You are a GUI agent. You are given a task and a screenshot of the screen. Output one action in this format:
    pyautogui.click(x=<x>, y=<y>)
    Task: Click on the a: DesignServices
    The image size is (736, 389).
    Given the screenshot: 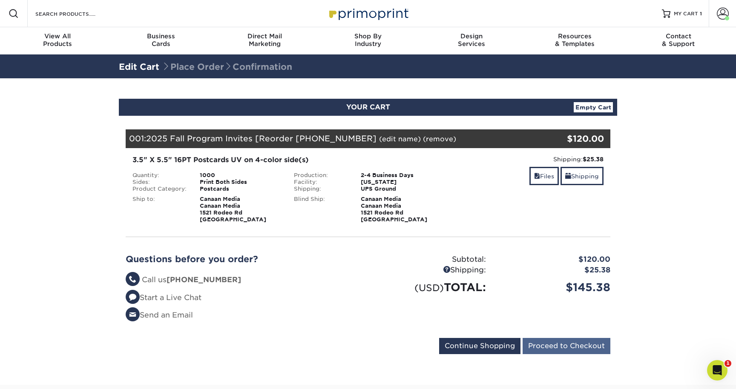 What is the action you would take?
    pyautogui.click(x=471, y=41)
    